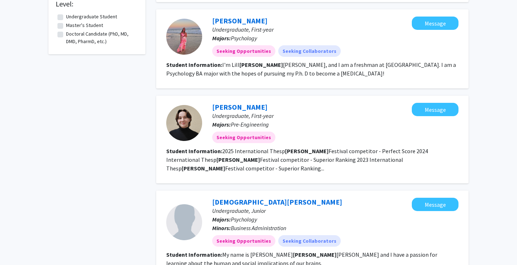 The width and height of the screenshot is (517, 265). I want to click on span: Pre-Engineering, so click(250, 124).